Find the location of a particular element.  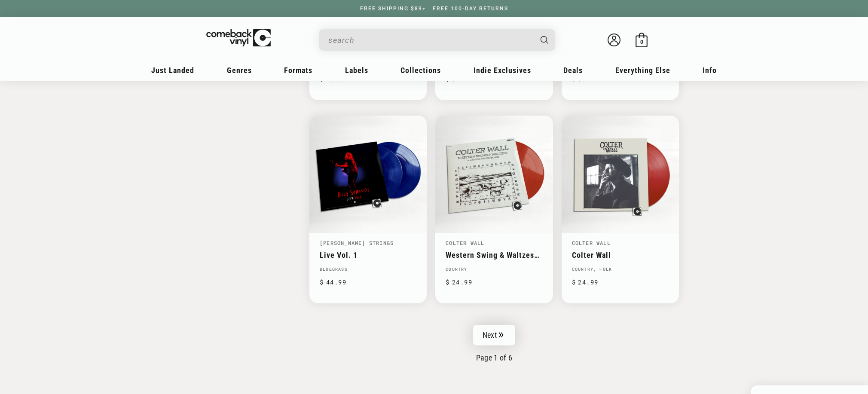

nav: Pagination is located at coordinates (494, 343).